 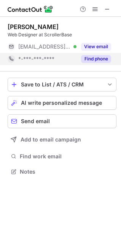 I want to click on span: AI write personalized message, so click(x=61, y=103).